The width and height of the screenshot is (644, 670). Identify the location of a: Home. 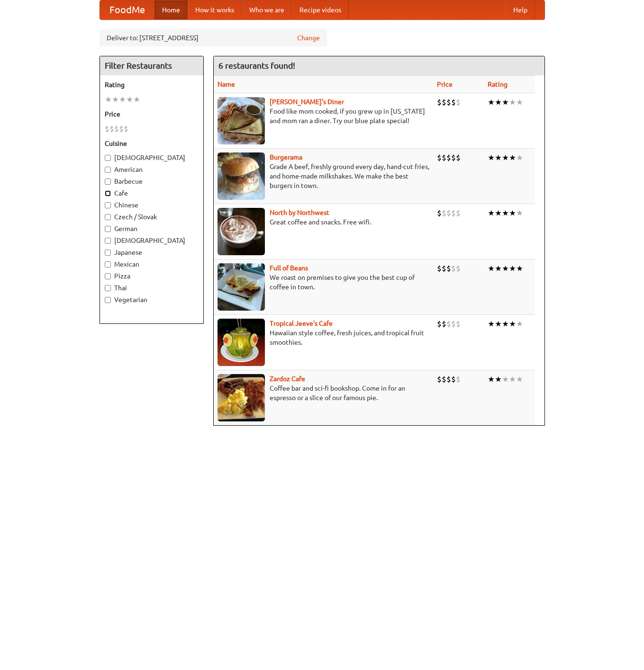
(171, 10).